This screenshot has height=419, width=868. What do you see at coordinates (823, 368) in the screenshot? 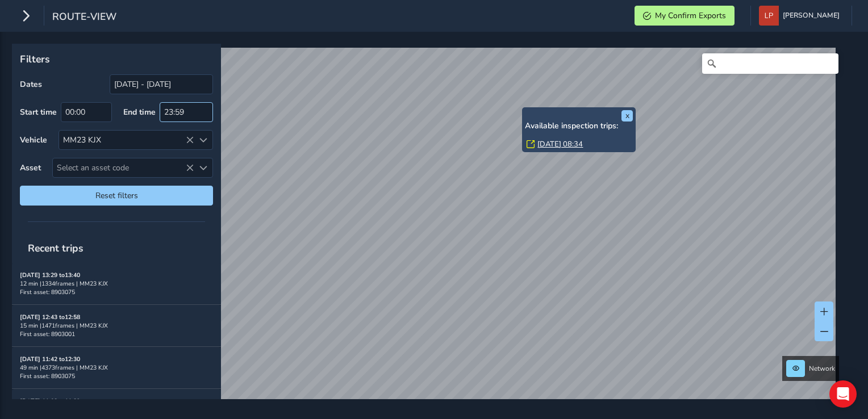
I see `span: Network` at bounding box center [823, 368].